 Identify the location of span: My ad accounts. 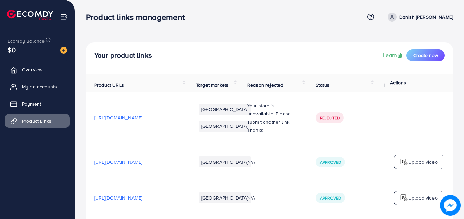
(39, 87).